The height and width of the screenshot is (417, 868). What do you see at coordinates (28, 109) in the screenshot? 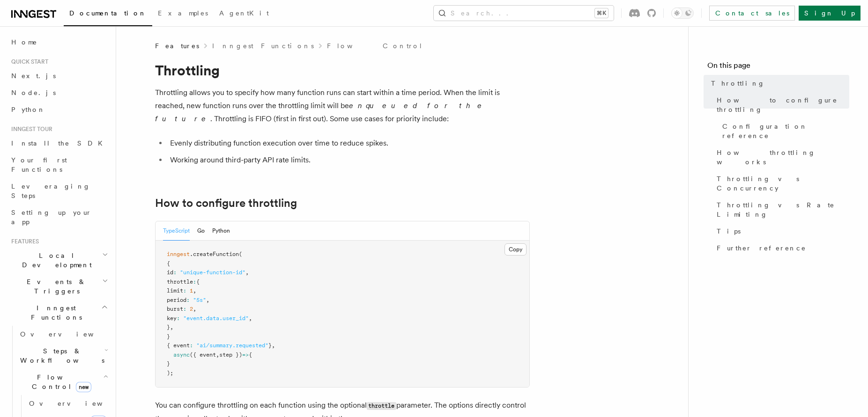
I see `span: Python` at bounding box center [28, 109].